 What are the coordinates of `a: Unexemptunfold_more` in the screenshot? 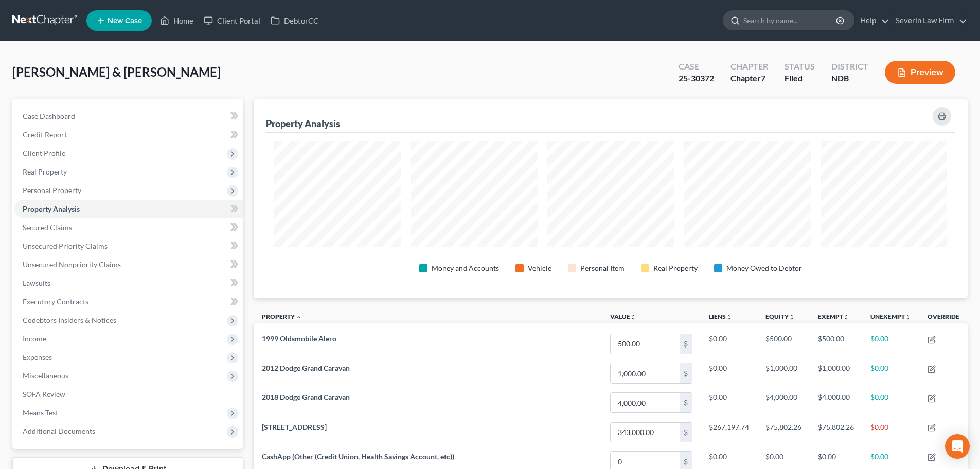 It's located at (890, 316).